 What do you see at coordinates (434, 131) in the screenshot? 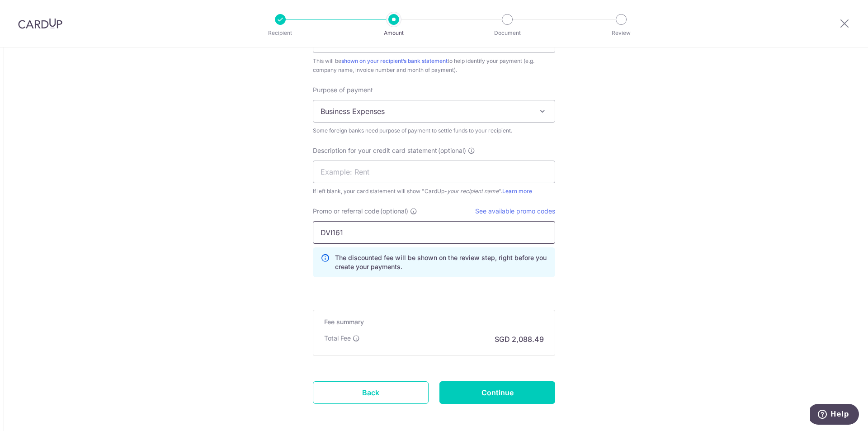
I see `div: Some foreign banks need purpose of payment to settle funds to your recipient.` at bounding box center [434, 131].